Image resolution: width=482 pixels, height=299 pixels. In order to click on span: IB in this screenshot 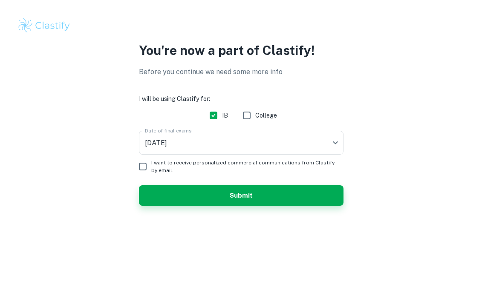, I will do `click(225, 116)`.